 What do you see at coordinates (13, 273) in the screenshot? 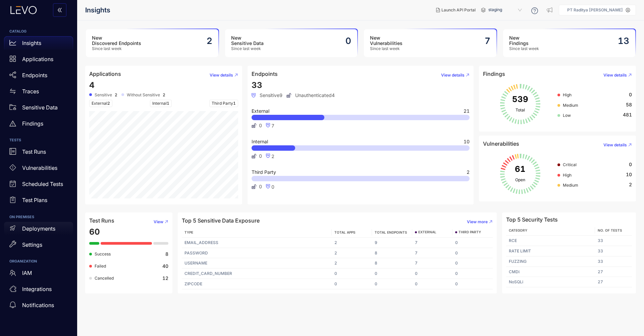
I see `span: team` at bounding box center [13, 273].